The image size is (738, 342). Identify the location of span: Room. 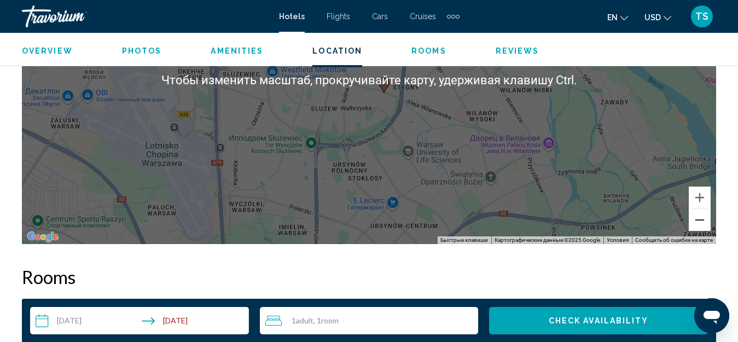
(330, 320).